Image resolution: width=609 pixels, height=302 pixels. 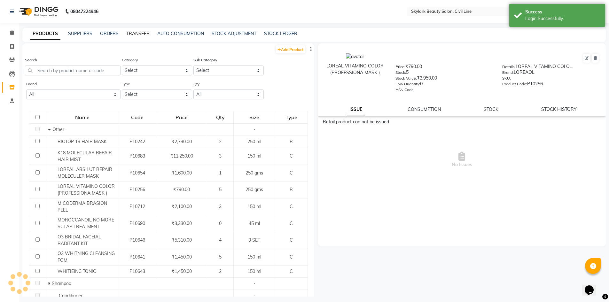 I want to click on span: 2, so click(x=220, y=271).